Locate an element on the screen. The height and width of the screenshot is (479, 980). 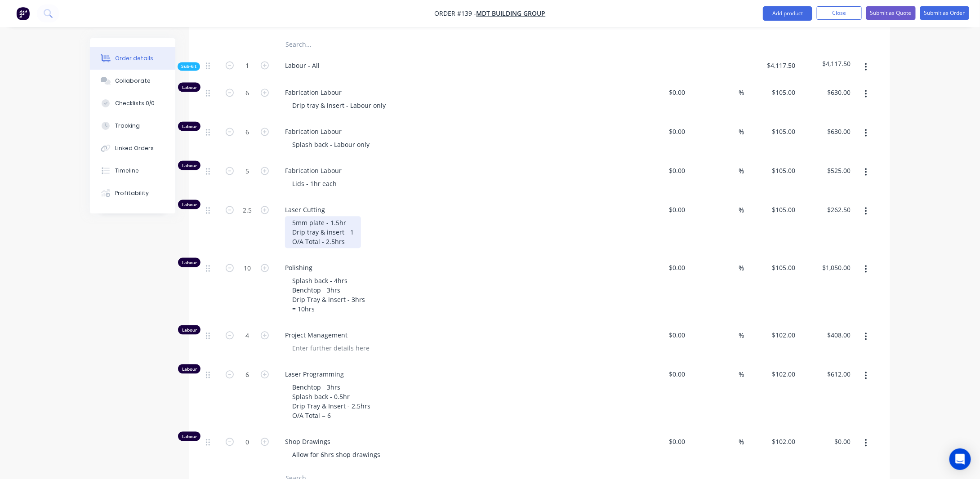
button: Submit as Quote is located at coordinates (891, 13).